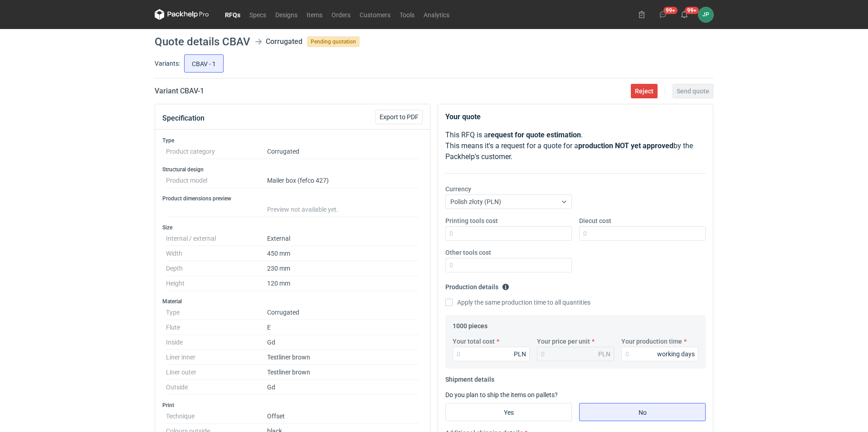 This screenshot has height=432, width=868. What do you see at coordinates (183, 118) in the screenshot?
I see `button: Specification` at bounding box center [183, 118].